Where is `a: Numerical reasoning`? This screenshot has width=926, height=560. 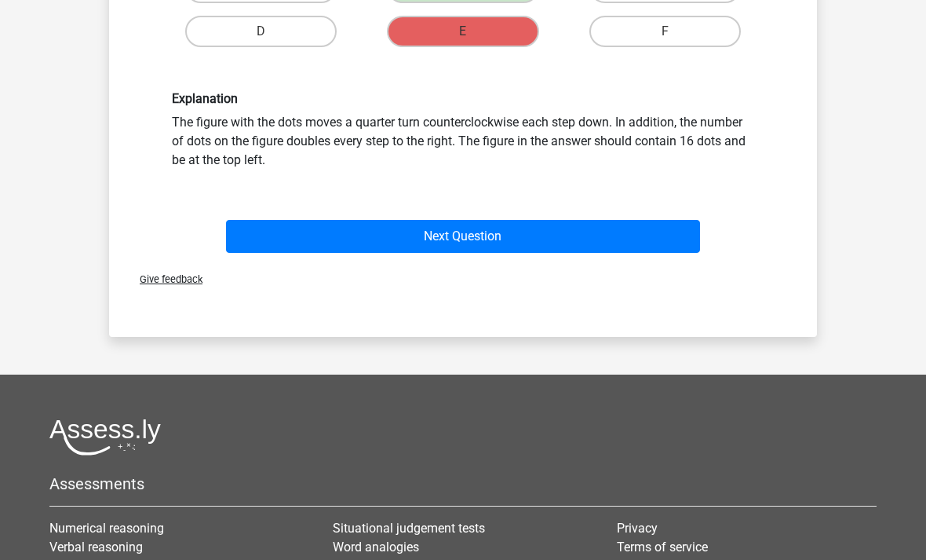 a: Numerical reasoning is located at coordinates (107, 527).